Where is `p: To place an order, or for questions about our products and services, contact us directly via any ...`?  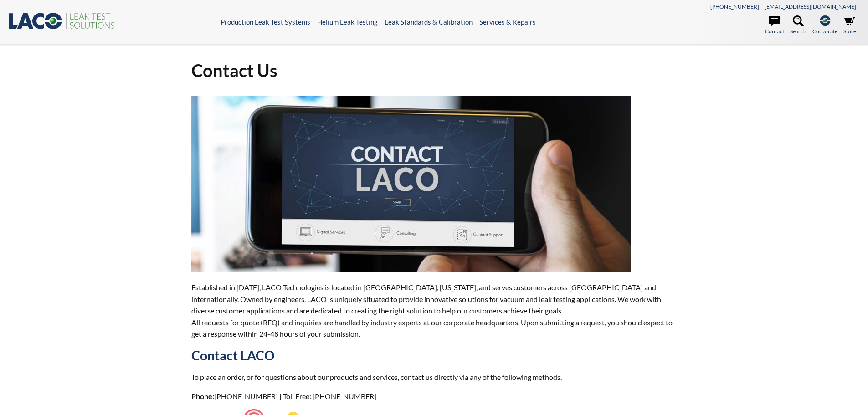
p: To place an order, or for questions about our products and services, contact us directly via any ... is located at coordinates (434, 378).